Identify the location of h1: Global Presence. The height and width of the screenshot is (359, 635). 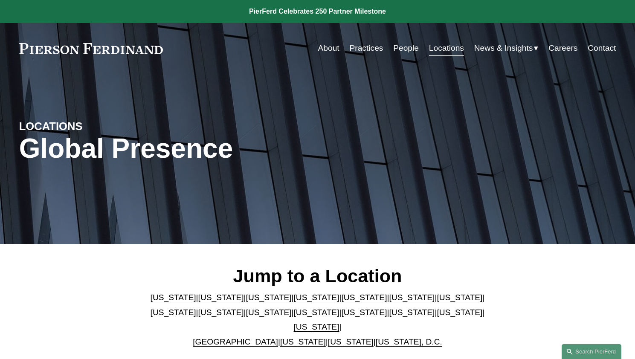
(218, 148).